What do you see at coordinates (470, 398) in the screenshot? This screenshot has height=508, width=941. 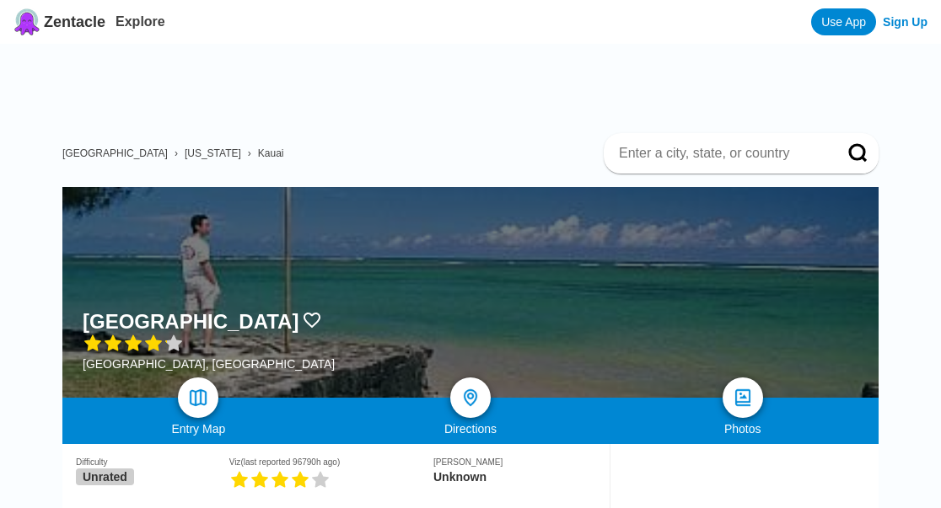 I see `img: directions` at bounding box center [470, 398].